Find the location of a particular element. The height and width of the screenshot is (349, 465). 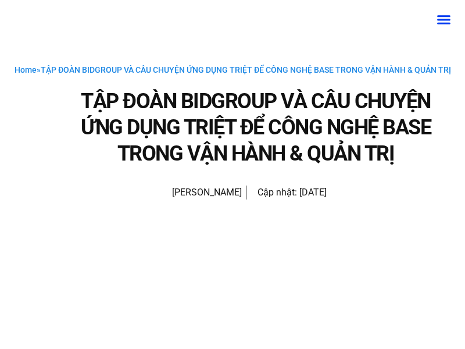

h1: TẬP ĐOÀN BIDGROUP VÀ CÂU CHUYỆN ỨNG DỤNG TRIỆT ĐỂ CÔNG NGHỆ BASE TRONG VẬN HÀNH & QUẢN TRỊ is located at coordinates (256, 127).